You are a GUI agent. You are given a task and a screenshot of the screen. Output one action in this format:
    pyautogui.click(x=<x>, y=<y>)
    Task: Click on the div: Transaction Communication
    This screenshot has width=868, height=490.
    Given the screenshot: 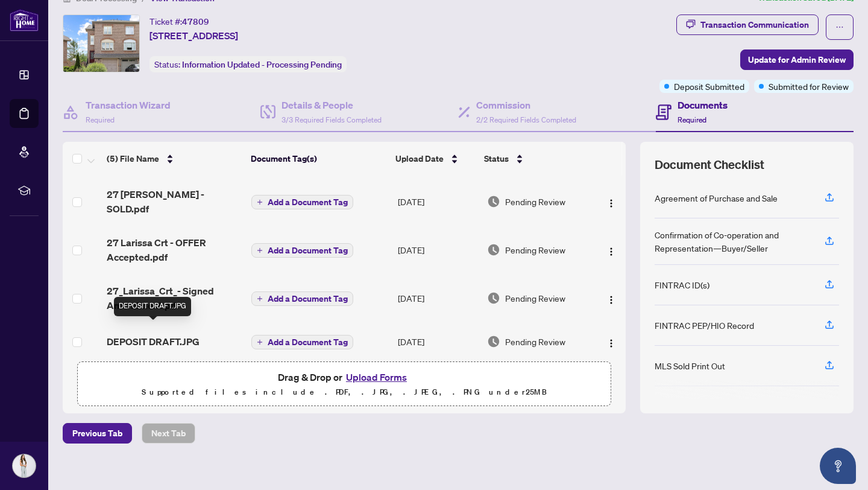 What is the action you would take?
    pyautogui.click(x=754, y=24)
    